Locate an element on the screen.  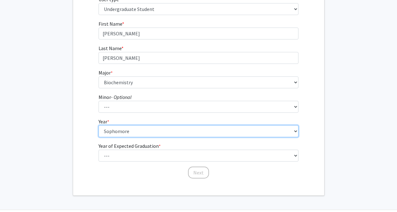
label: Minor is located at coordinates (115, 97).